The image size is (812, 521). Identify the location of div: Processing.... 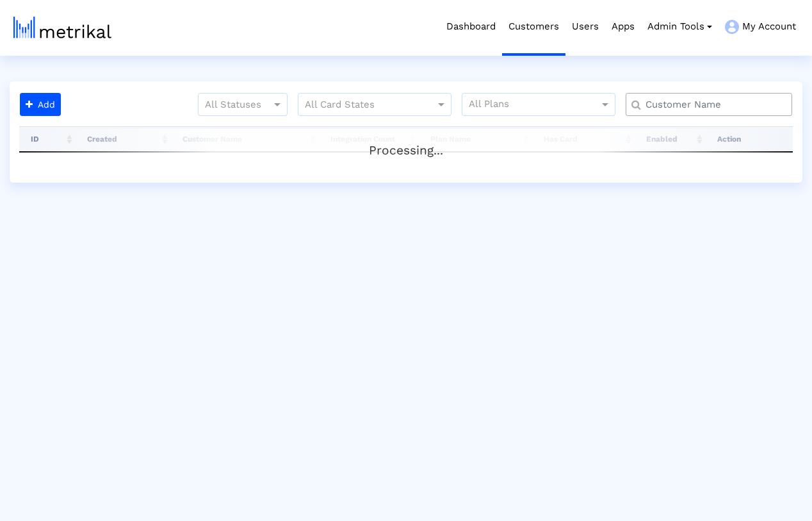
(406, 142).